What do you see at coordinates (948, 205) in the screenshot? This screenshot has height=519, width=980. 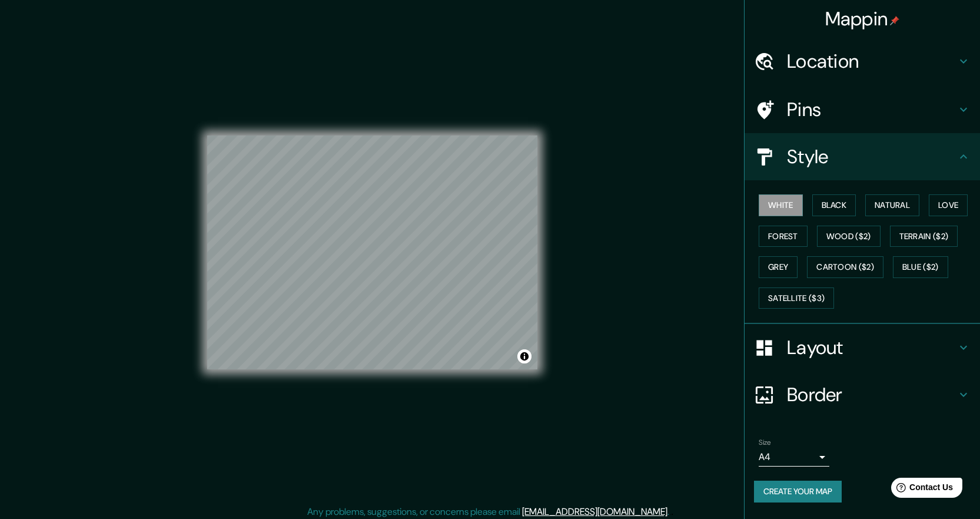 I see `button: Love` at bounding box center [948, 205].